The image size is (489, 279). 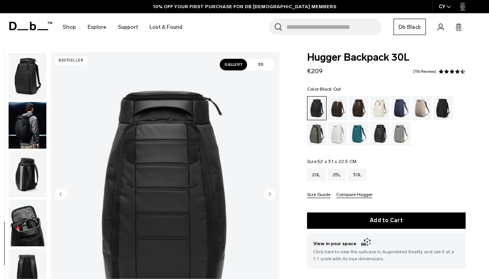 What do you see at coordinates (422, 108) in the screenshot?
I see `a: Fogbow Beige` at bounding box center [422, 108].